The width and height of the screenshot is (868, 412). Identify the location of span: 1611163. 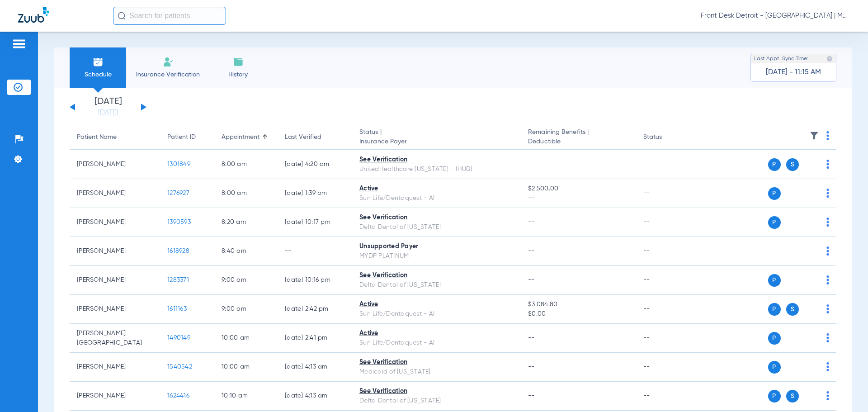
(176, 309).